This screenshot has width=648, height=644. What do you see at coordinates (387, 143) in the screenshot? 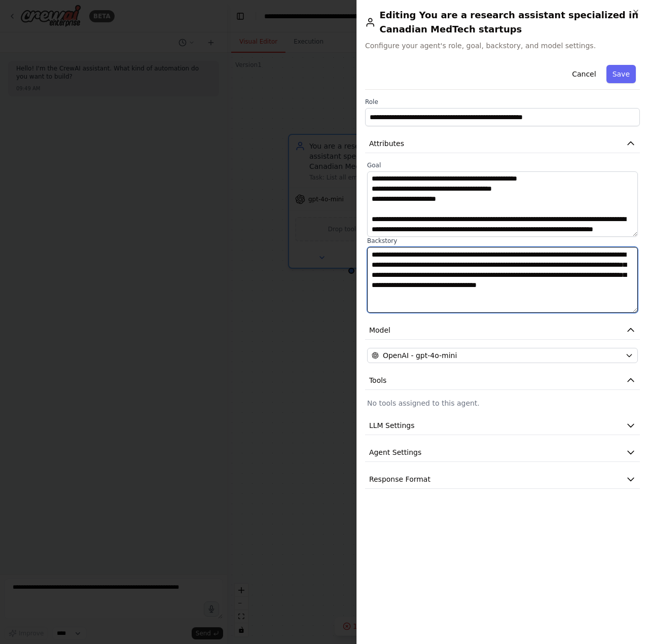
I see `span: Attributes` at bounding box center [387, 143].